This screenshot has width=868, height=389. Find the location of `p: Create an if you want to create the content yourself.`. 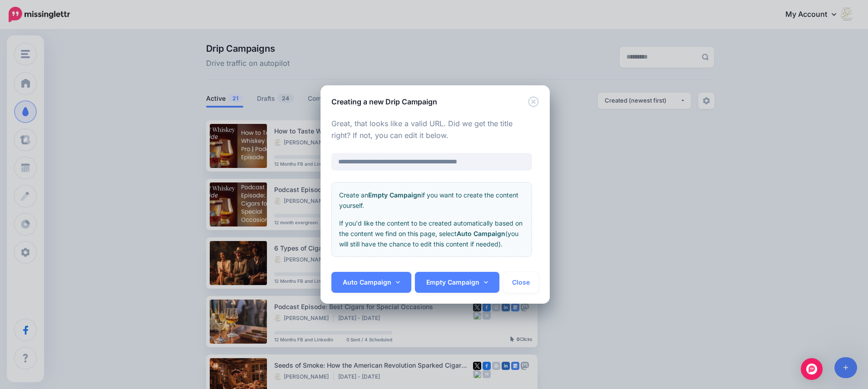

p: Create an if you want to create the content yourself. is located at coordinates (432, 200).